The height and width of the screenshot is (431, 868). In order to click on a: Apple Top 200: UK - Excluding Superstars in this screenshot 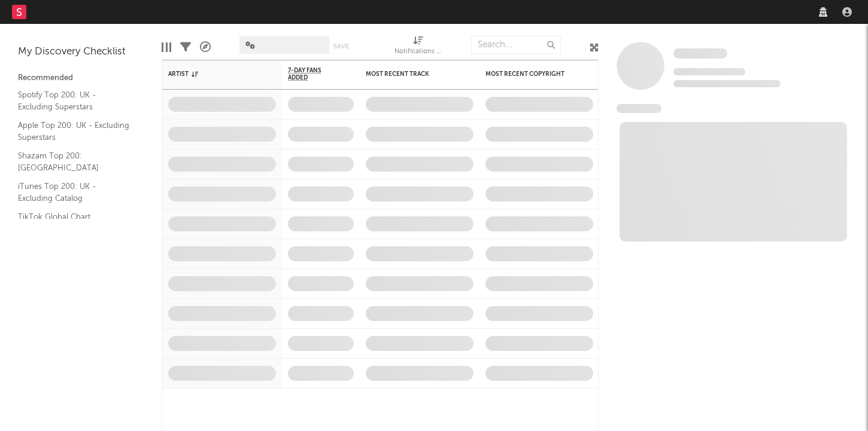, I will do `click(75, 131)`.